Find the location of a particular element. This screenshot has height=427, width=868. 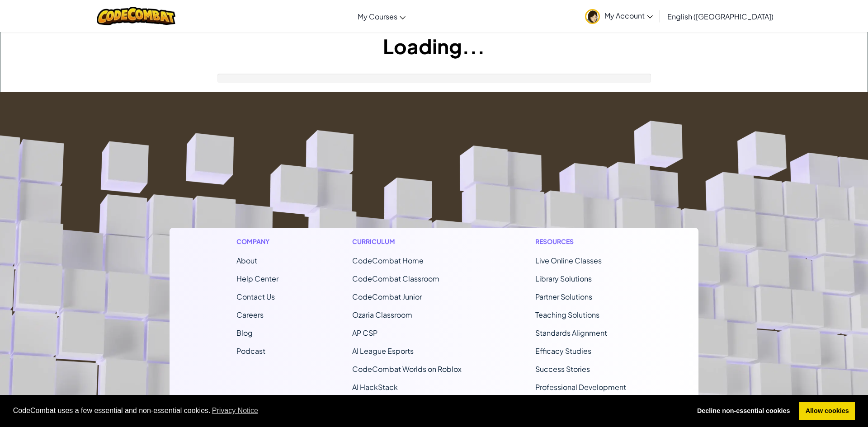

span: My Account is located at coordinates (628, 15).